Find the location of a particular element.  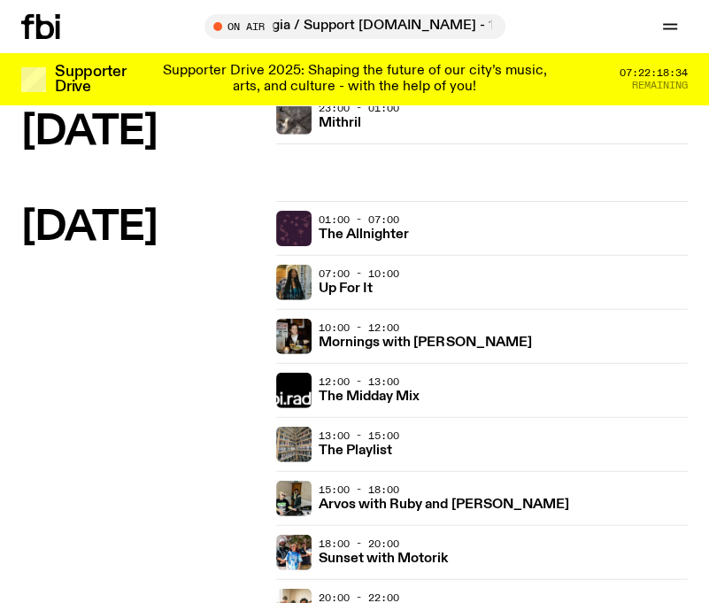

img: Ruby wears a Collarbones t shirt and pretends to play the DJ decks, Al sings into a pringles can.... is located at coordinates (294, 498).